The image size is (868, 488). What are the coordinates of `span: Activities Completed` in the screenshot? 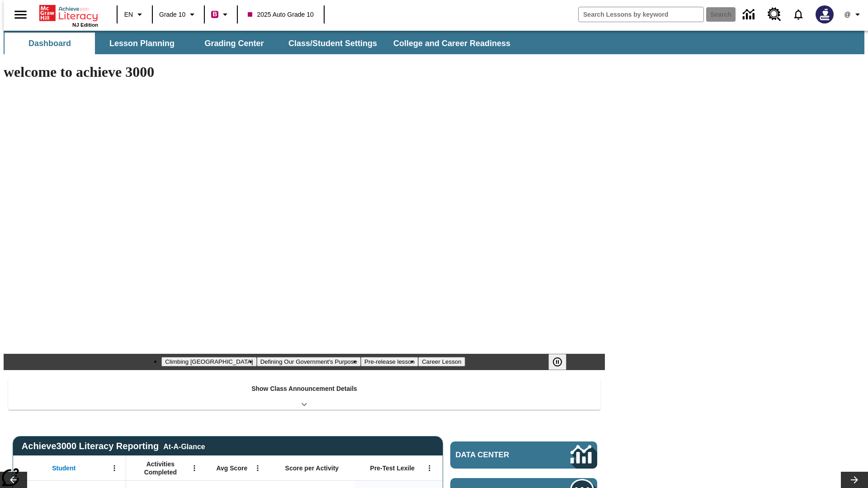 It's located at (160, 468).